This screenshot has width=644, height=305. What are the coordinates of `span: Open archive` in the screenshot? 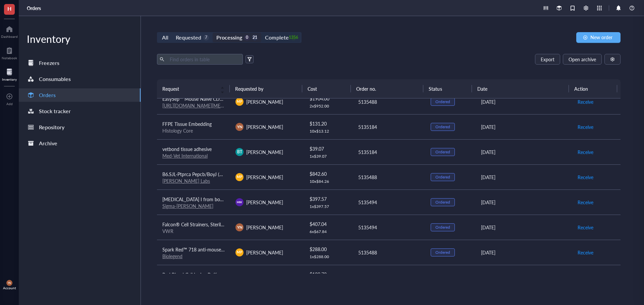 It's located at (582, 59).